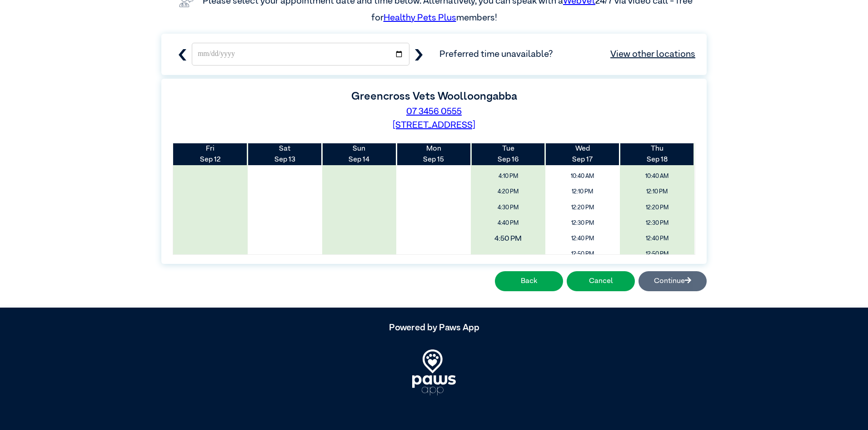  What do you see at coordinates (434, 97) in the screenshot?
I see `label: Greencross Vets Woolloongabba` at bounding box center [434, 97].